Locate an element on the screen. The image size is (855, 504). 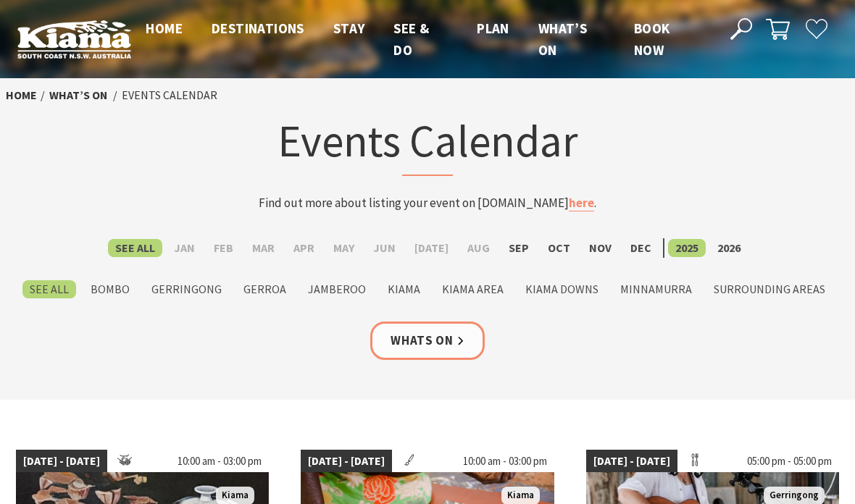
a: What’s On is located at coordinates (78, 95).